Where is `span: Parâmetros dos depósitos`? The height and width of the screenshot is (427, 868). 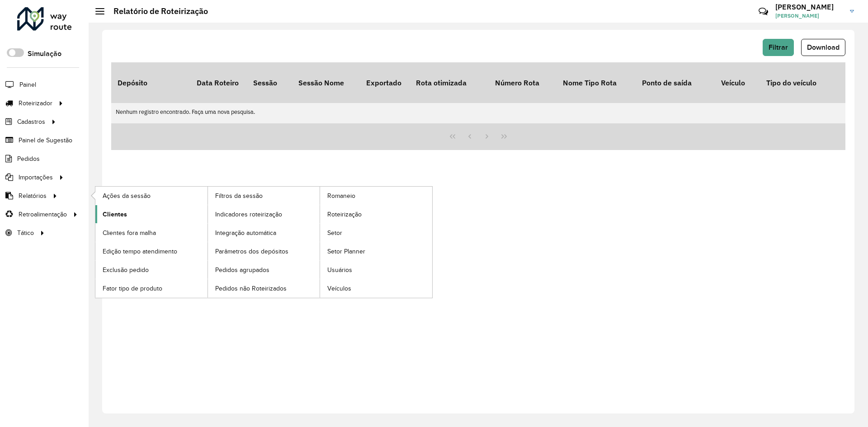 span: Parâmetros dos depósitos is located at coordinates (252, 252).